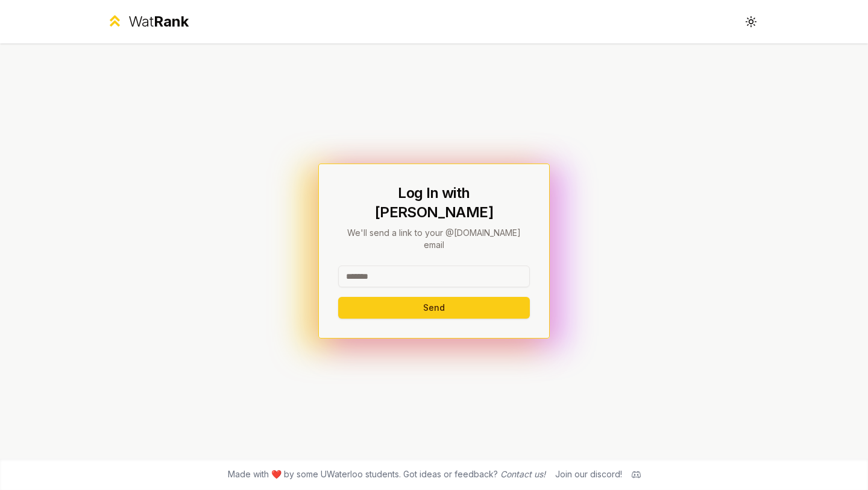 The image size is (868, 490). What do you see at coordinates (159, 22) in the screenshot?
I see `div: Wat` at bounding box center [159, 22].